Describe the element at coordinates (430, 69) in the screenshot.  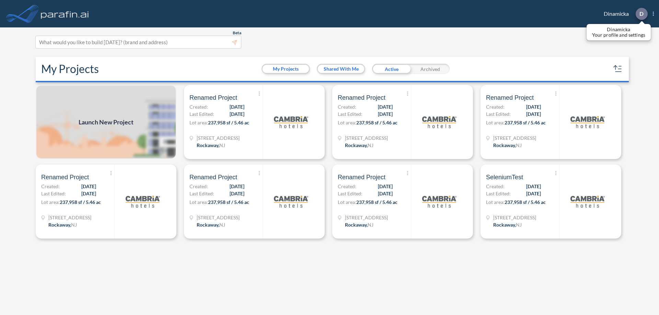
I see `div: Archived` at that location.